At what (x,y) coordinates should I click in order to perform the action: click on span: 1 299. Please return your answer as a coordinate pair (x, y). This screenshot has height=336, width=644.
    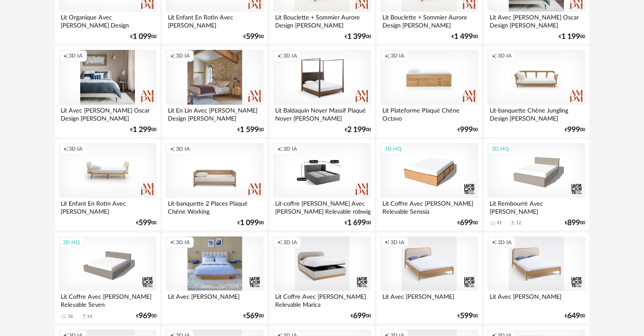
    Looking at the image, I should click on (142, 130).